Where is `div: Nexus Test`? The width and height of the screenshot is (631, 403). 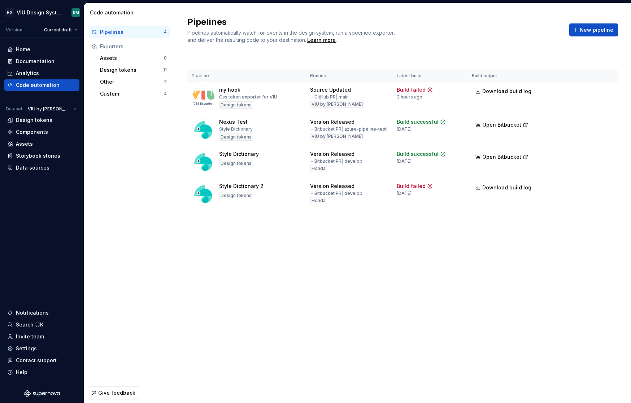
div: Nexus Test is located at coordinates (233, 122).